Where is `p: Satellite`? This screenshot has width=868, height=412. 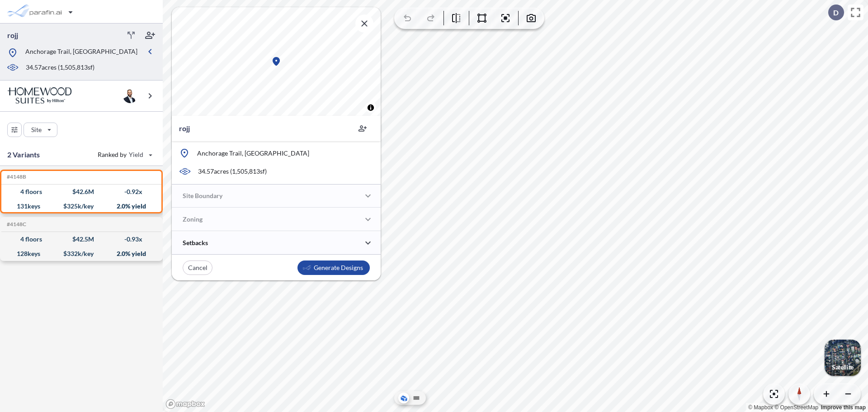
p: Satellite is located at coordinates (843, 367).